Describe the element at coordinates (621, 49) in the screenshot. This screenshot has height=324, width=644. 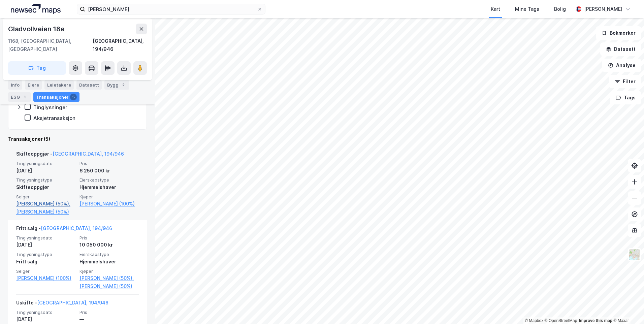
I see `button: Datasett` at that location.